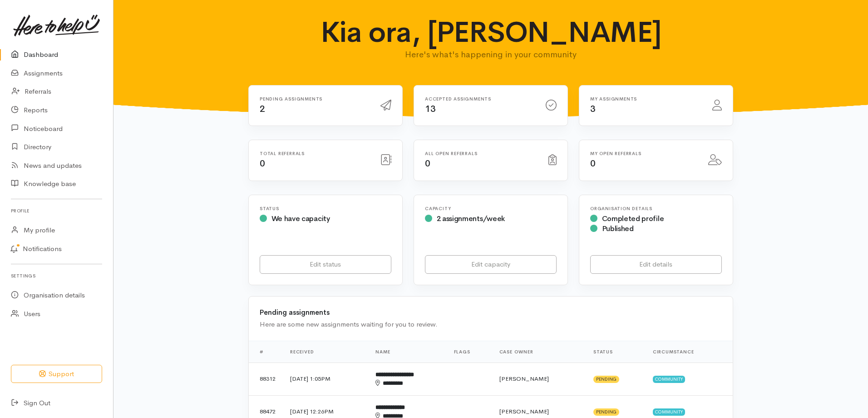  What do you see at coordinates (491, 208) in the screenshot?
I see `h6: Capacity` at bounding box center [491, 208].